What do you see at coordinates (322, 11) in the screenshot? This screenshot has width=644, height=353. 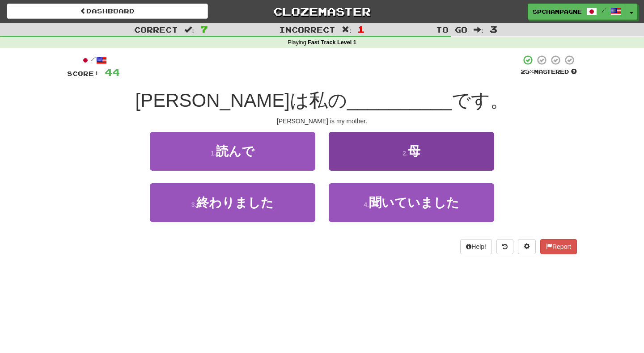 I see `a: Clozemaster` at bounding box center [322, 11].